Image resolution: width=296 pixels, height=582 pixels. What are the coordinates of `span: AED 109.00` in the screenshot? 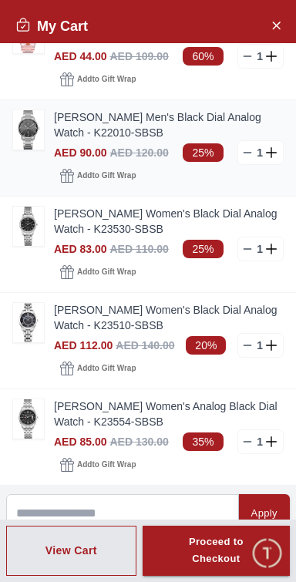 It's located at (139, 56).